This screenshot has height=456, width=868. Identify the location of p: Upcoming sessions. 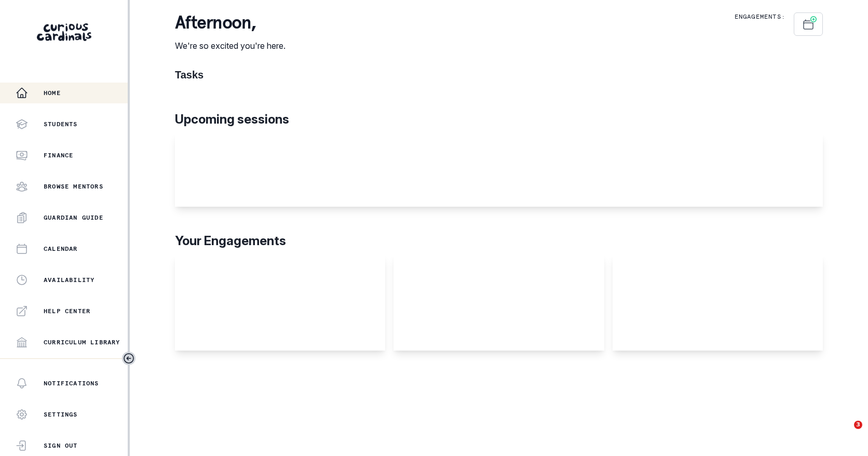
(499, 119).